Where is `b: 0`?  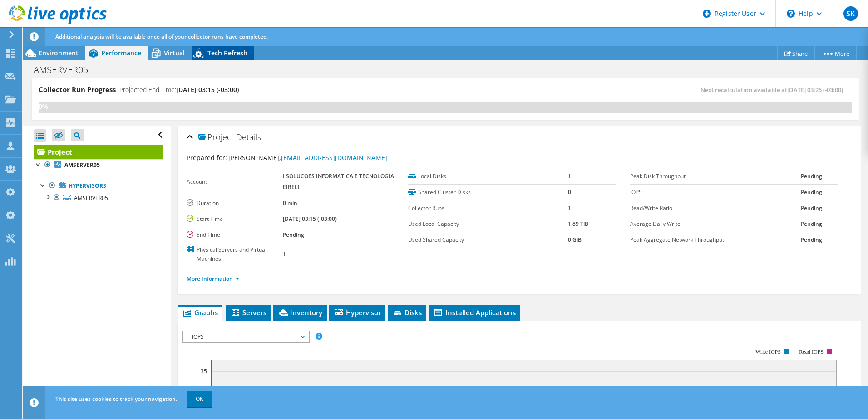 b: 0 is located at coordinates (569, 192).